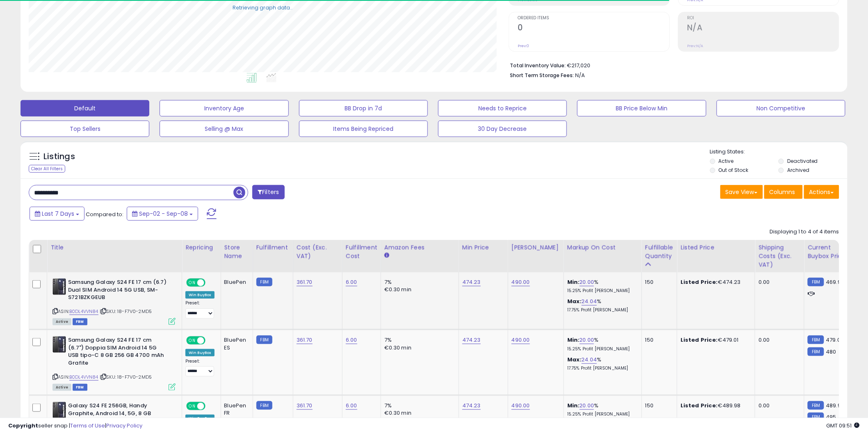  Describe the element at coordinates (224, 129) in the screenshot. I see `button: Selling @ Max` at that location.